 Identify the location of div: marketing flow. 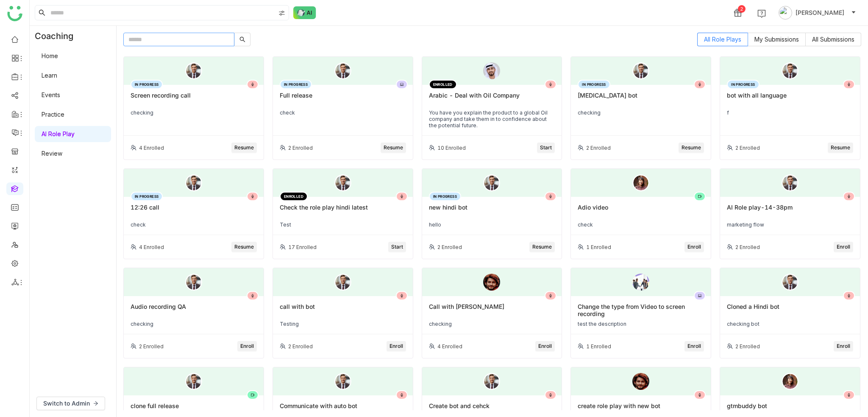
(790, 224).